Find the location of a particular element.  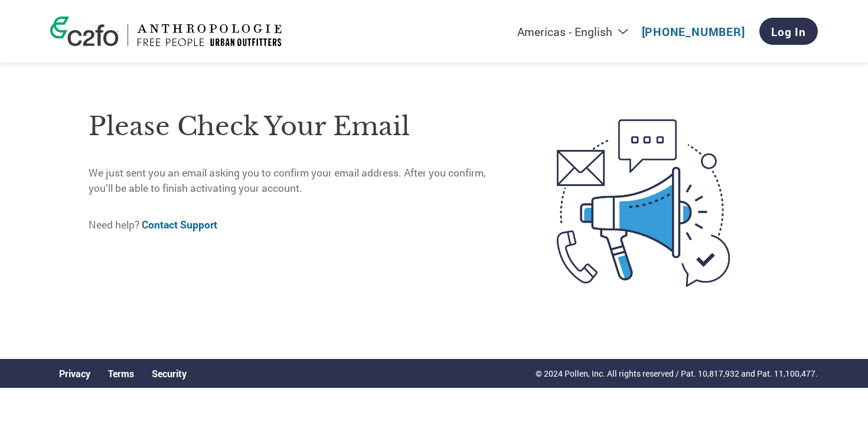

img: c2fo logo is located at coordinates (84, 31).